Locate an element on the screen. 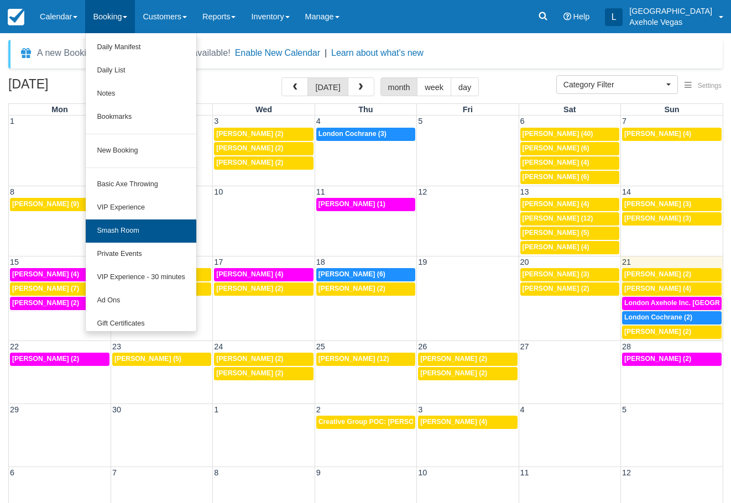 This screenshot has height=503, width=731. button: month is located at coordinates (399, 87).